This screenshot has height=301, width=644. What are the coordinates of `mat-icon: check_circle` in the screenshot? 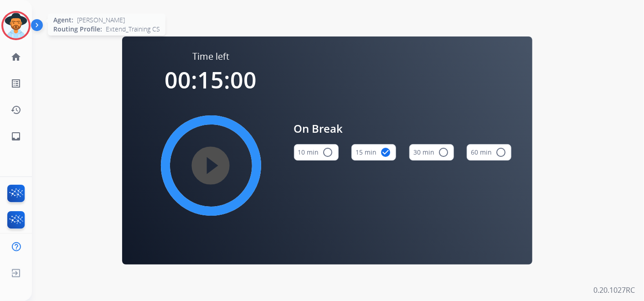 It's located at (386, 152).